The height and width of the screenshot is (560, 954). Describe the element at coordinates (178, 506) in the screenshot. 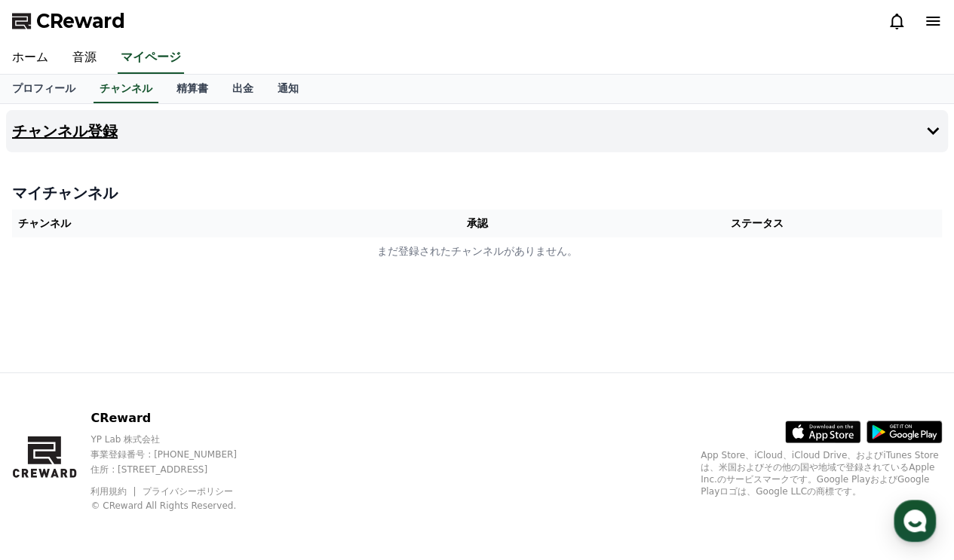

I see `p: © CReward All Rights Reserved.` at that location.